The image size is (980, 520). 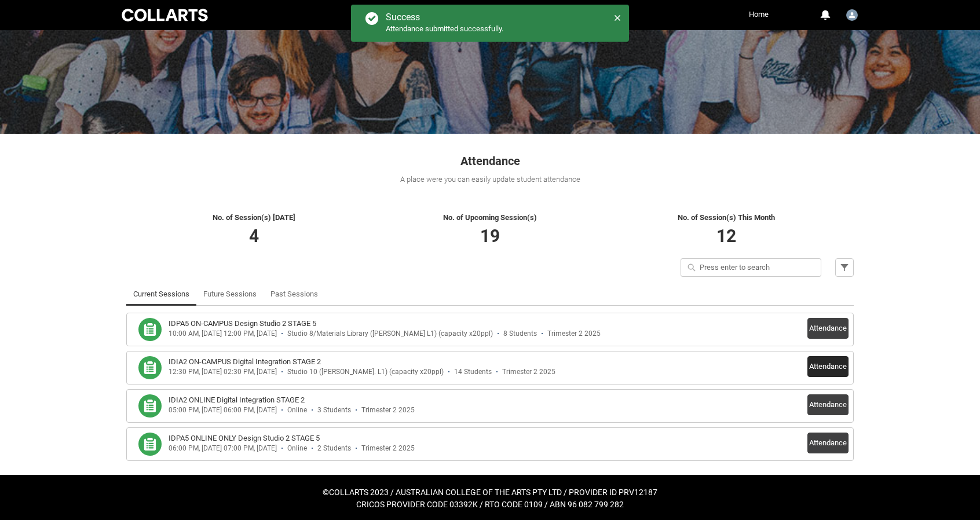 What do you see at coordinates (490, 180) in the screenshot?
I see `div: A place were you can easily update student attendance` at bounding box center [490, 180].